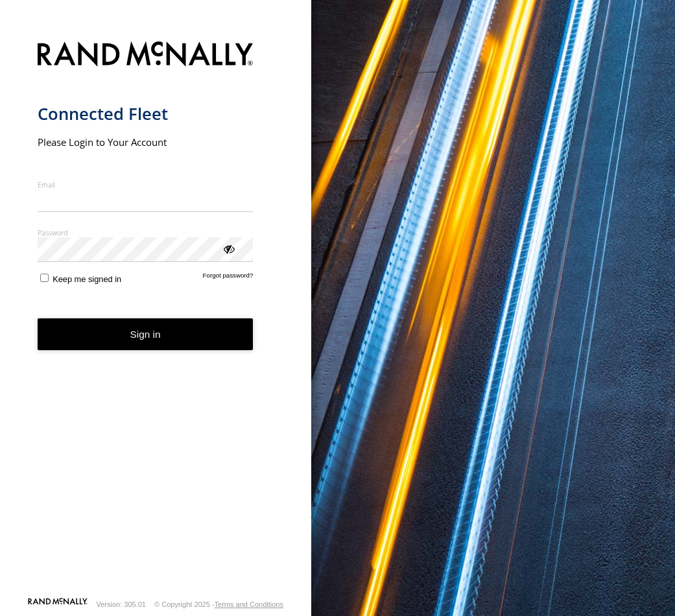 The height and width of the screenshot is (616, 675). I want to click on button: Sign in, so click(145, 334).